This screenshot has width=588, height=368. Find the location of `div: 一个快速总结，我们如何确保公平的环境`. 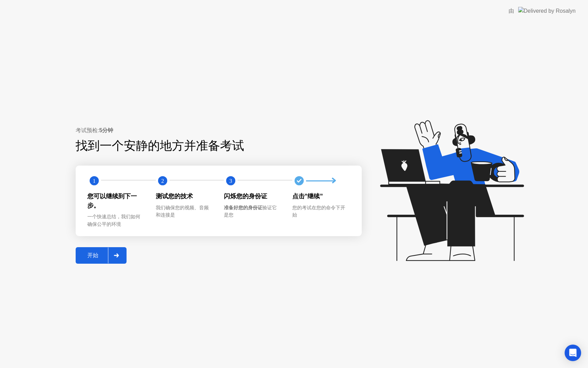

div: 一个快速总结，我们如何确保公平的环境 is located at coordinates (116, 220).